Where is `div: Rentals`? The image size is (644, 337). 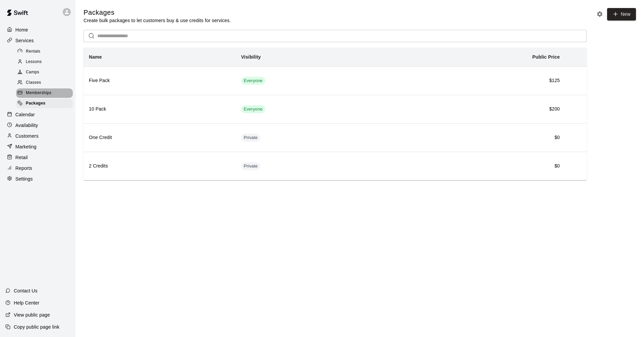 div: Rentals is located at coordinates (44, 52).